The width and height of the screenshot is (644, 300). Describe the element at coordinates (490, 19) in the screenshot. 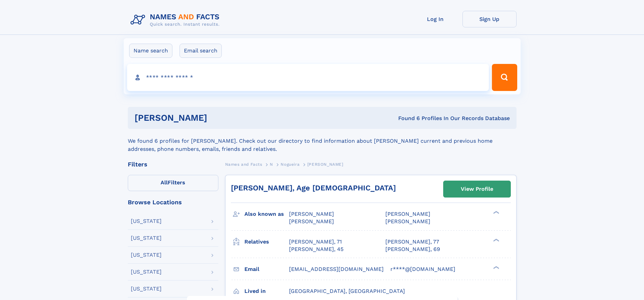

I see `a: Sign Up` at that location.